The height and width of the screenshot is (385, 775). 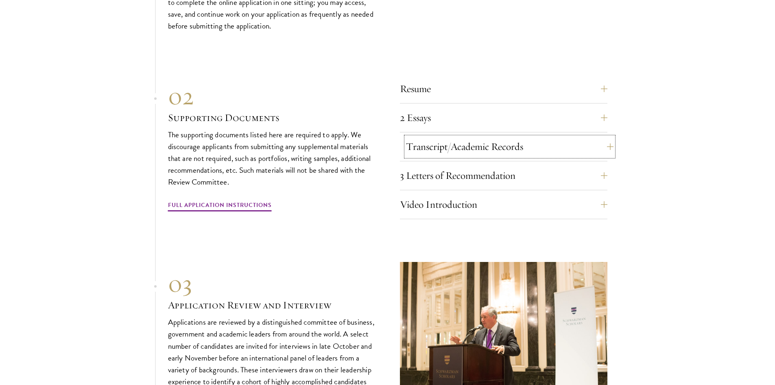 I want to click on div: 03, so click(x=272, y=283).